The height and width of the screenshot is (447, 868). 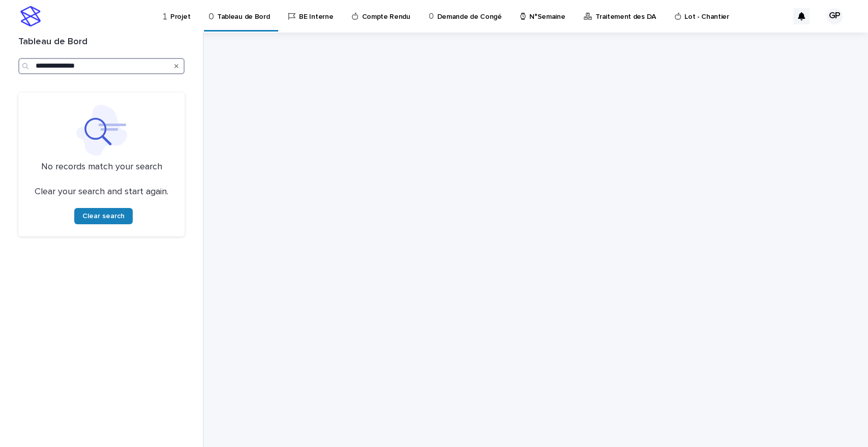 What do you see at coordinates (101, 66) in the screenshot?
I see `div: Search` at bounding box center [101, 66].